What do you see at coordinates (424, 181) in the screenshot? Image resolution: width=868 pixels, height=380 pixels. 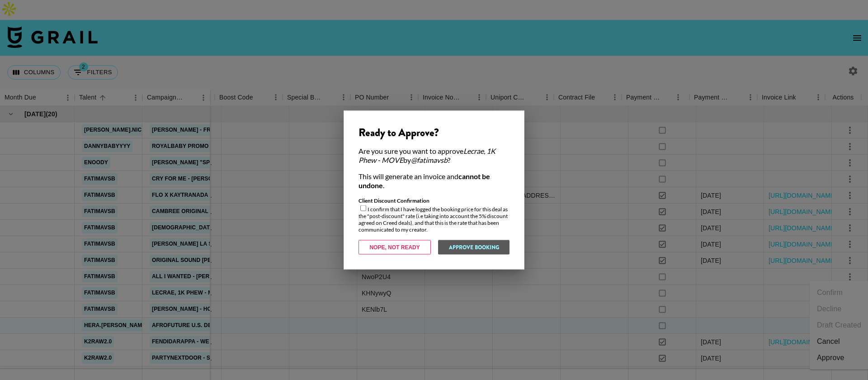 I see `strong: cannot be undone` at bounding box center [424, 181].